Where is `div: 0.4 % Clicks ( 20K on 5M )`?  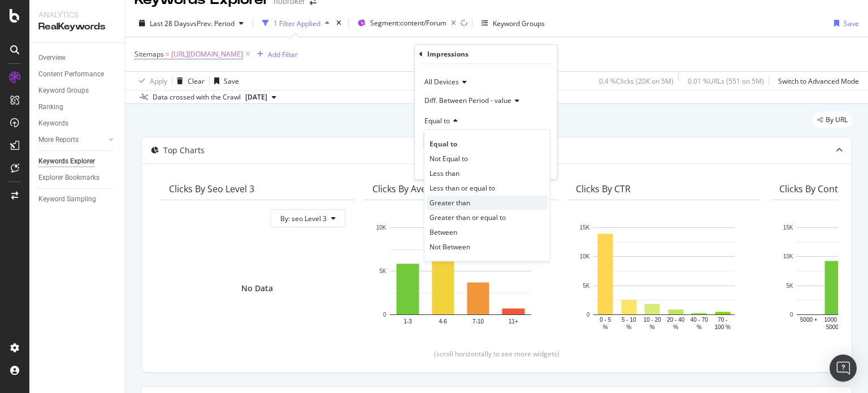
div: 0.4 % Clicks ( 20K on 5M ) is located at coordinates (636, 81).